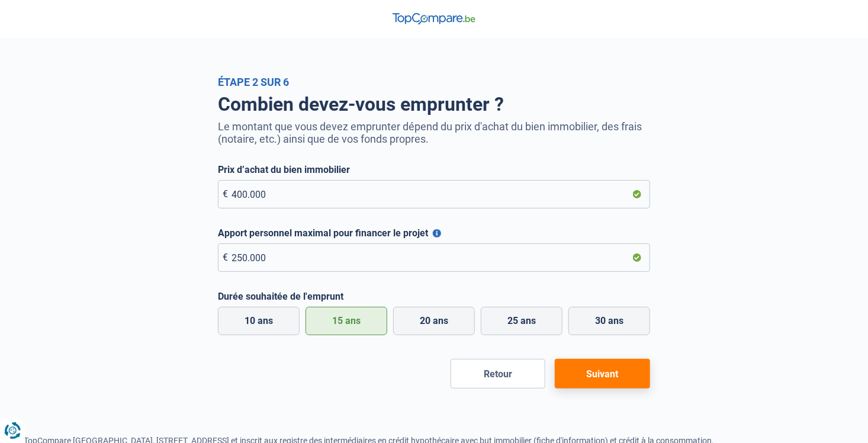  I want to click on label: Prix d’achat du bien immobilier, so click(434, 169).